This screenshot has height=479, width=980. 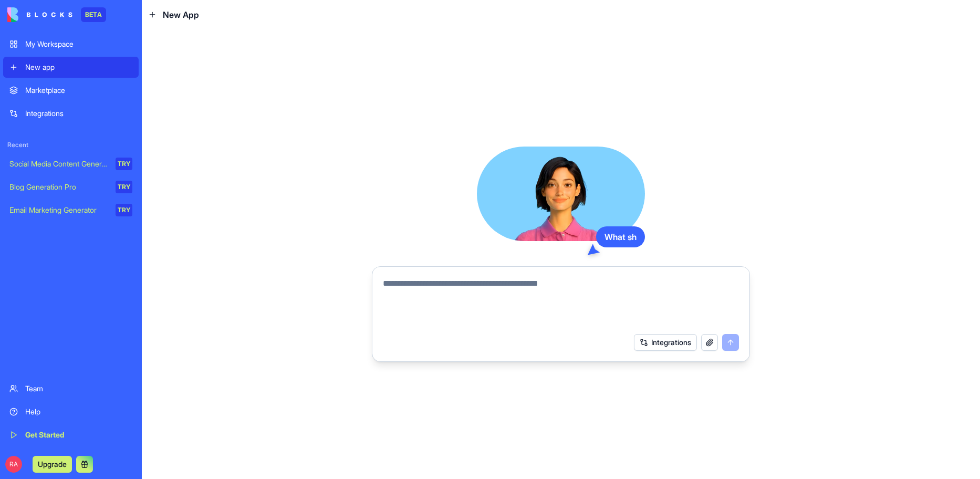 I want to click on a: New app, so click(x=71, y=67).